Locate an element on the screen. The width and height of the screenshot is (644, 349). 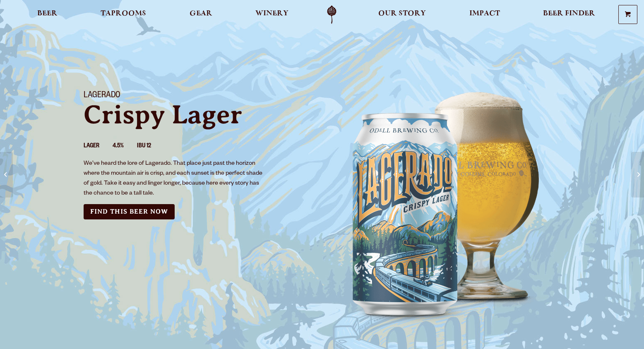
p: Crispy Lager is located at coordinates (197, 115).